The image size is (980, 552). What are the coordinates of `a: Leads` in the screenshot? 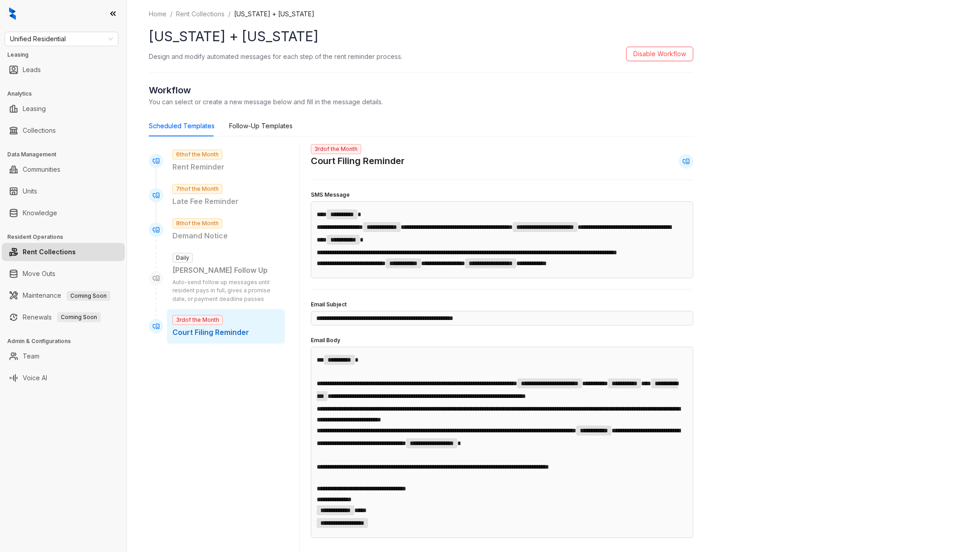 It's located at (31, 70).